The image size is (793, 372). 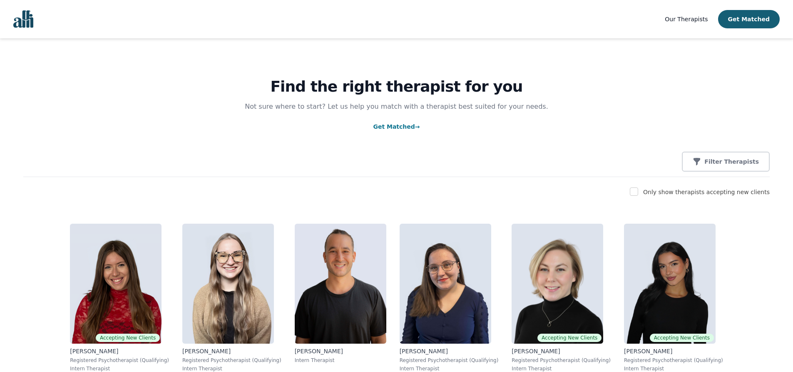 I want to click on h1: Find the right therapist for you, so click(x=396, y=87).